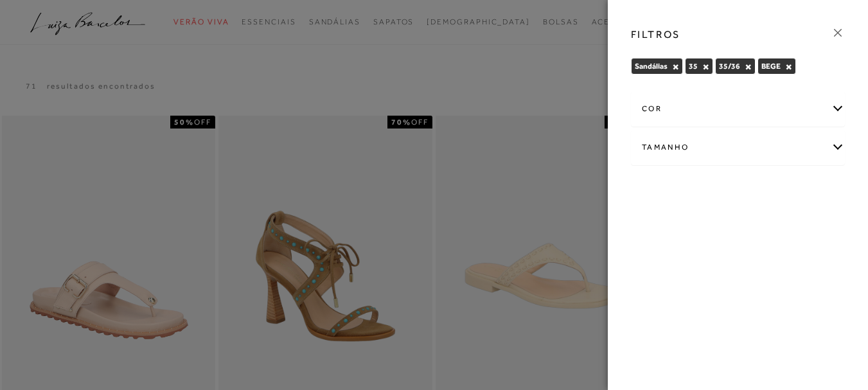 The image size is (868, 390). What do you see at coordinates (693, 66) in the screenshot?
I see `span: 35` at bounding box center [693, 66].